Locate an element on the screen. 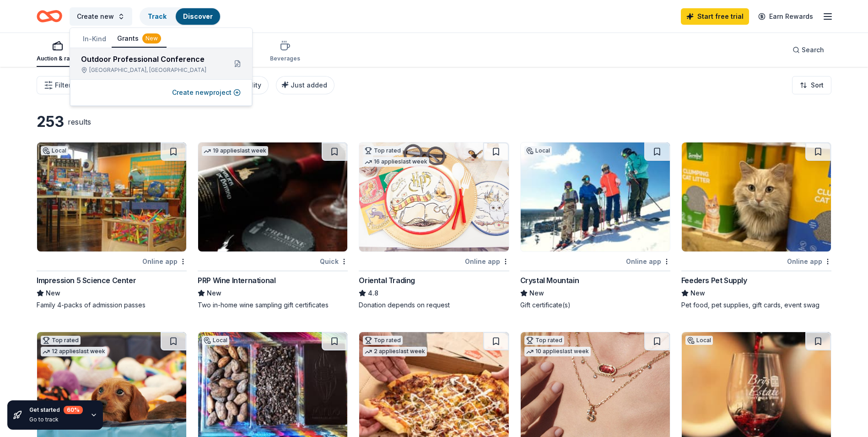 Image resolution: width=868 pixels, height=437 pixels. div: Donation depends on request is located at coordinates (434, 305).